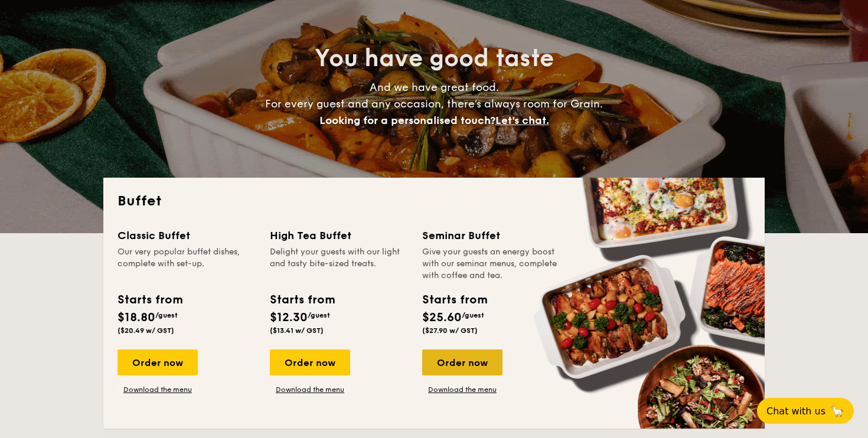  I want to click on span: $18.80, so click(137, 318).